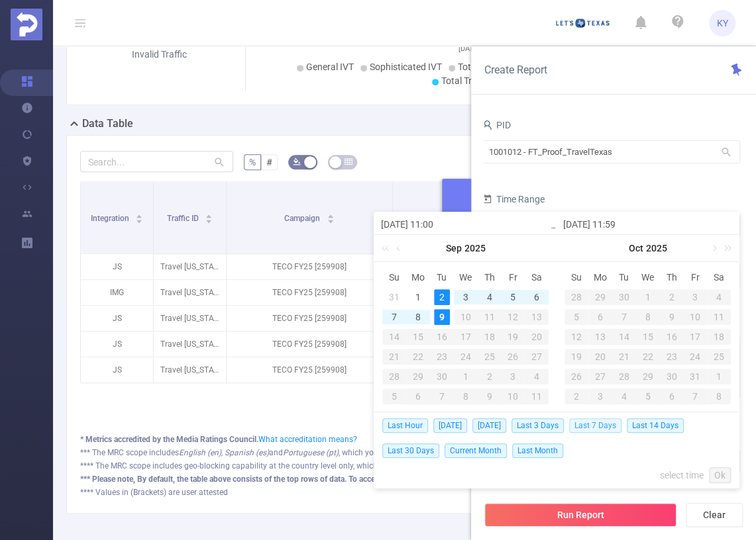 Image resolution: width=756 pixels, height=540 pixels. Describe the element at coordinates (671, 396) in the screenshot. I see `td: November 6, 2025` at that location.